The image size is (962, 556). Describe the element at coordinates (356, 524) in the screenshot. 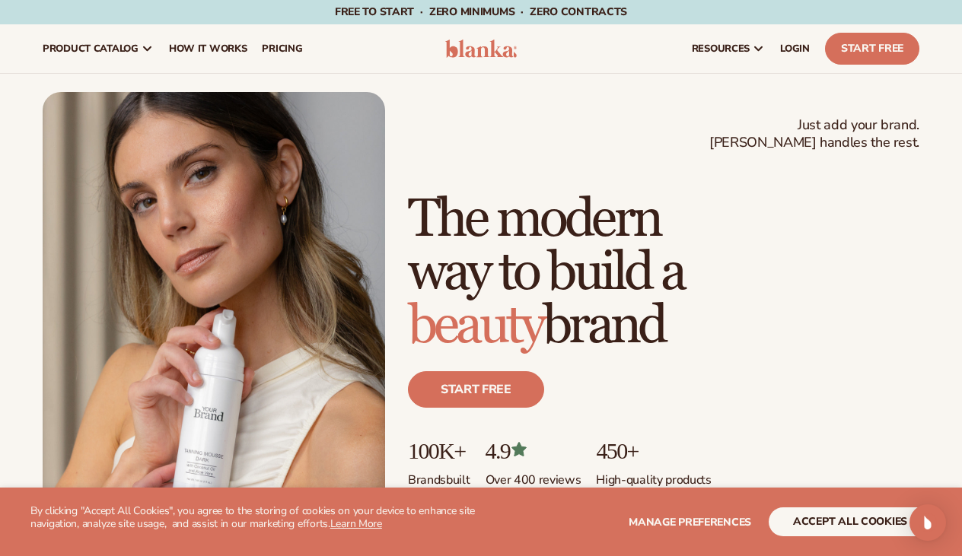

I see `a: Learn More` at that location.